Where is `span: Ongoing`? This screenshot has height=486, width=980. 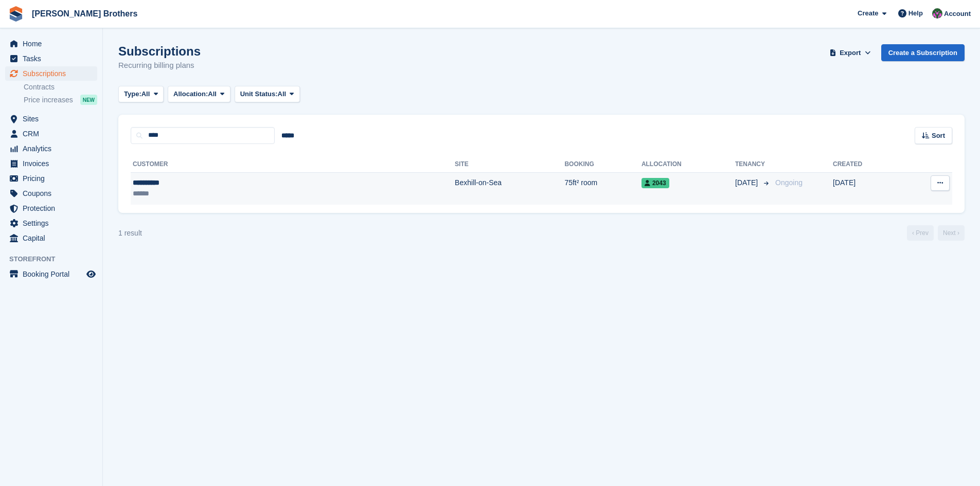 span: Ongoing is located at coordinates (788, 183).